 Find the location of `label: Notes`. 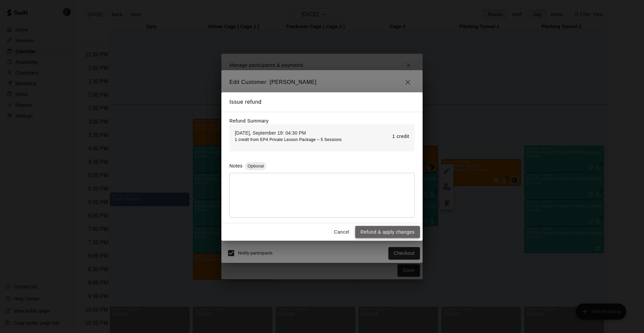

label: Notes is located at coordinates (236, 166).